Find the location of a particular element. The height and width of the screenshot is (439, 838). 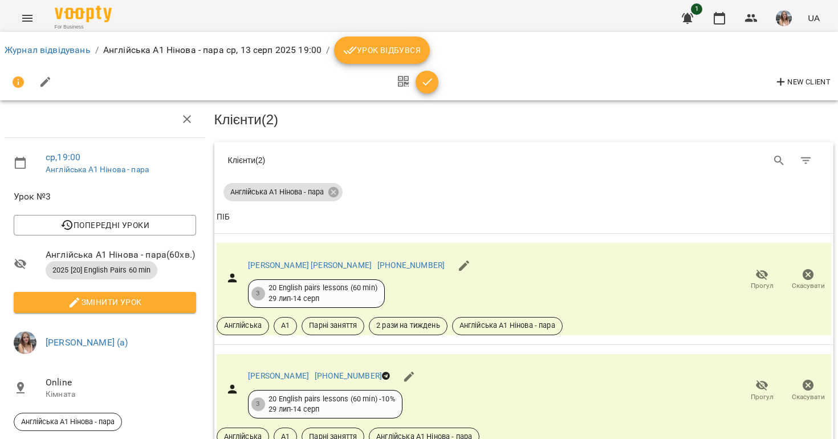

h3: Клієнти ( 2 ) is located at coordinates (524, 120).